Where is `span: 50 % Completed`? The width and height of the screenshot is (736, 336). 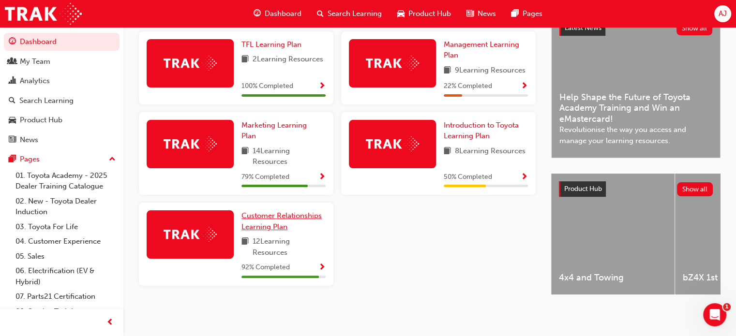 span: 50 % Completed is located at coordinates (468, 177).